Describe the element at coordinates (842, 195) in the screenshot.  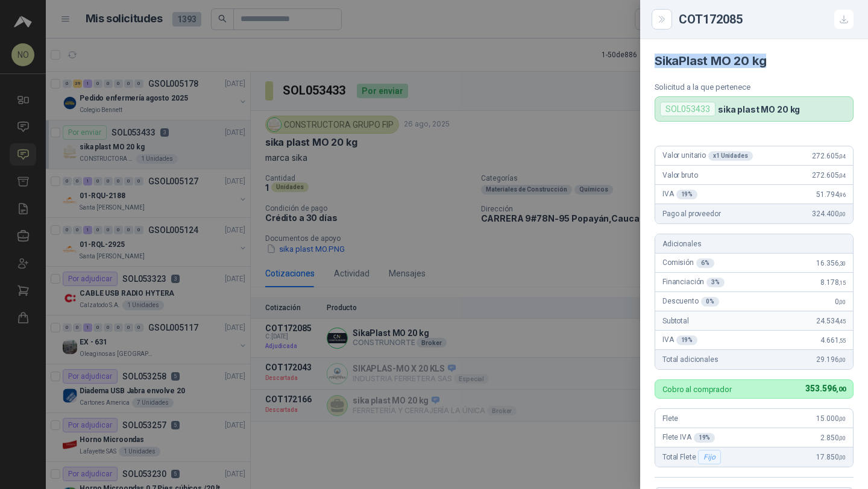
I see `span: ,96` at that location.